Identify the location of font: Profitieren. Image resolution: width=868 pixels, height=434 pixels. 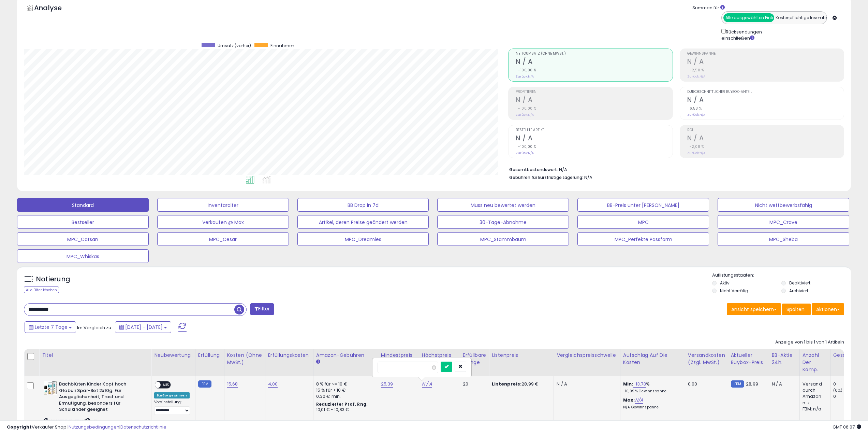
(526, 92).